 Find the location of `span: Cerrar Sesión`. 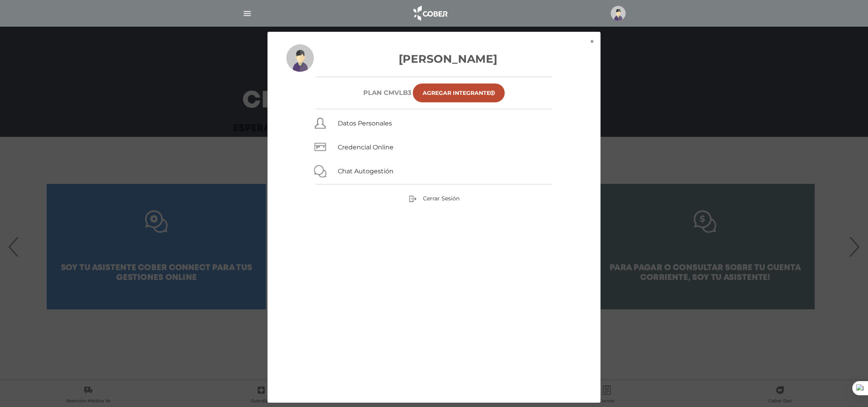

span: Cerrar Sesión is located at coordinates (441, 199).